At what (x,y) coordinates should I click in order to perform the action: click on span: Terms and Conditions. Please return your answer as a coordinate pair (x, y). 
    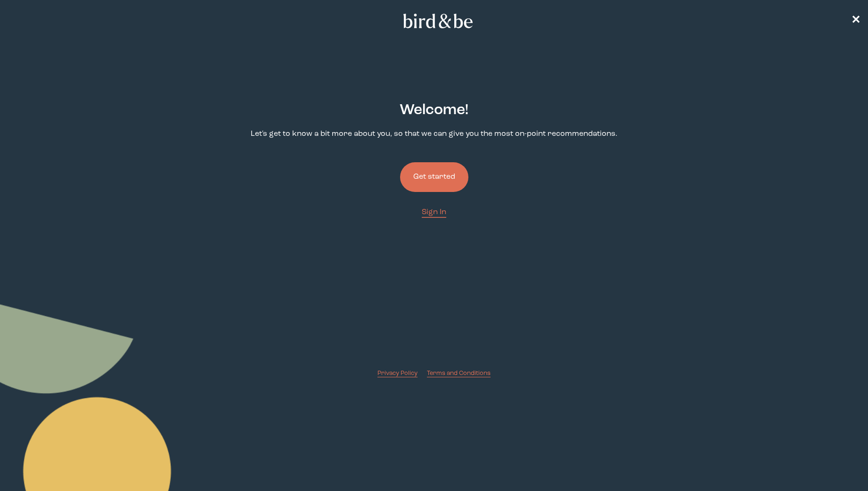
    Looking at the image, I should click on (459, 373).